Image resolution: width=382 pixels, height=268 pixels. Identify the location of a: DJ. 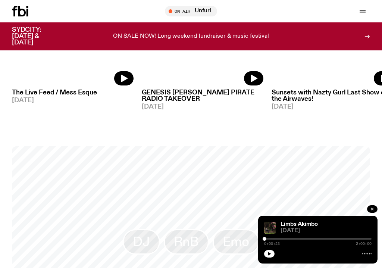
(141, 242).